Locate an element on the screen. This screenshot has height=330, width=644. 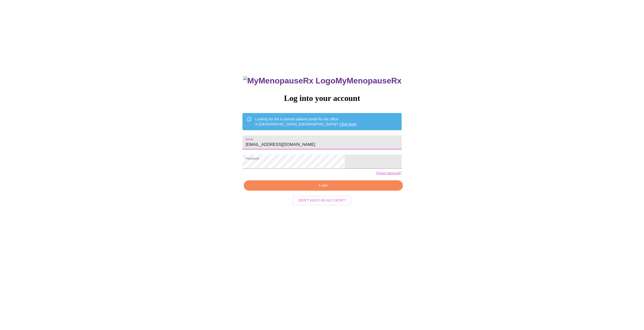
span: Login is located at coordinates (323, 185).